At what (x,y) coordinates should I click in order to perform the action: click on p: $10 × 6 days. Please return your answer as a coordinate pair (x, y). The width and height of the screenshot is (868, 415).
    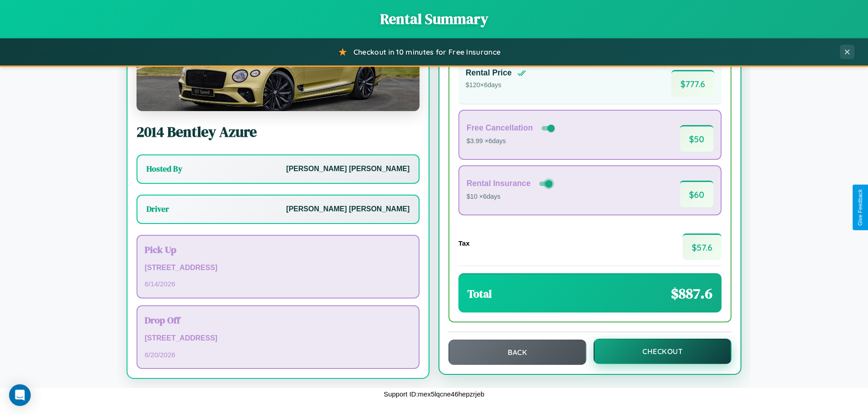
    Looking at the image, I should click on (510, 197).